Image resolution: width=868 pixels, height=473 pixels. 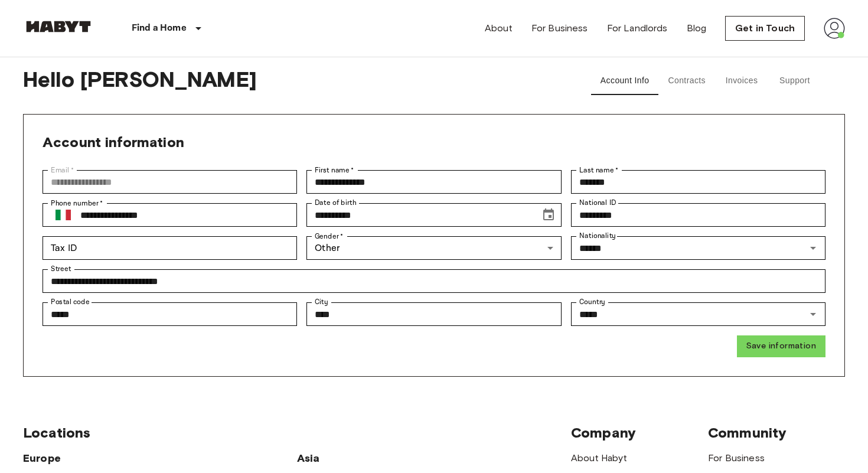 What do you see at coordinates (747, 432) in the screenshot?
I see `span: Community` at bounding box center [747, 432].